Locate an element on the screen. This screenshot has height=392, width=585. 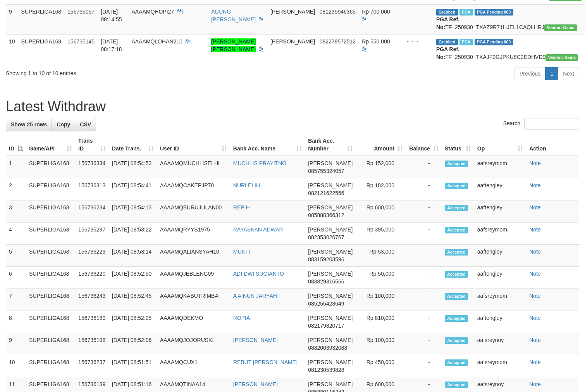
td: Rp 50,000 is located at coordinates (381, 277).